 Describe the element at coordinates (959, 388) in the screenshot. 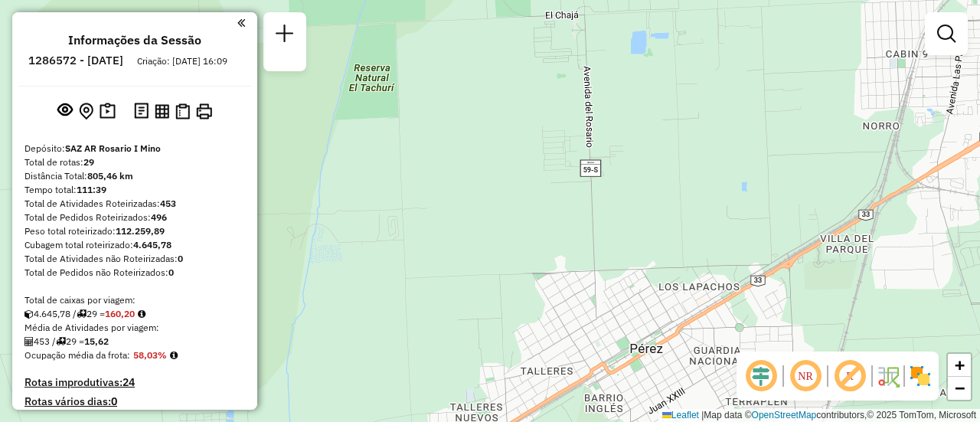

I see `a: Zoom out` at that location.